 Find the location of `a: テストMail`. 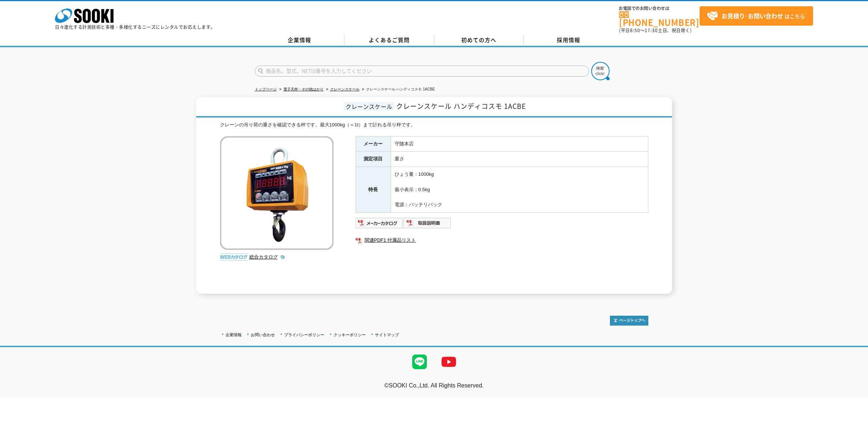

a: テストMail is located at coordinates (854, 393).